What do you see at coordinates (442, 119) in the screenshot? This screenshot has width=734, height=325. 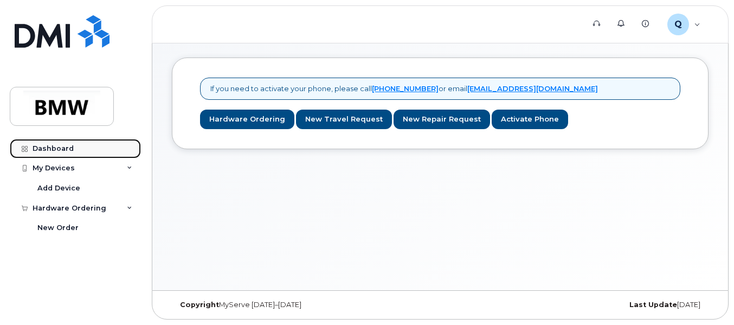 I see `a: New Repair Request` at bounding box center [442, 119].